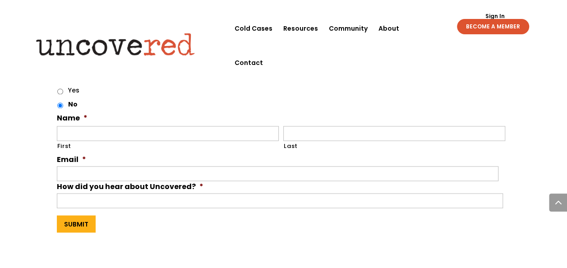 Image resolution: width=567 pixels, height=268 pixels. I want to click on a: Cold Cases, so click(254, 28).